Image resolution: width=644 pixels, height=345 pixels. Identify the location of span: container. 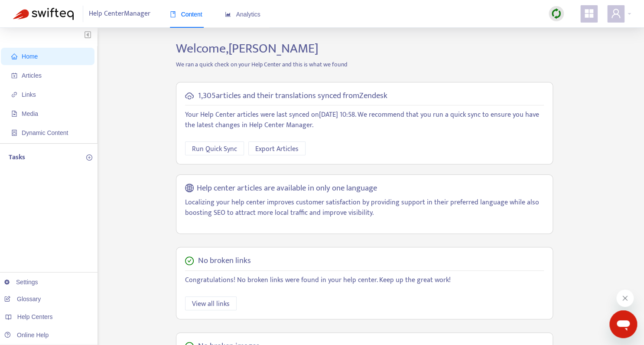
(14, 133).